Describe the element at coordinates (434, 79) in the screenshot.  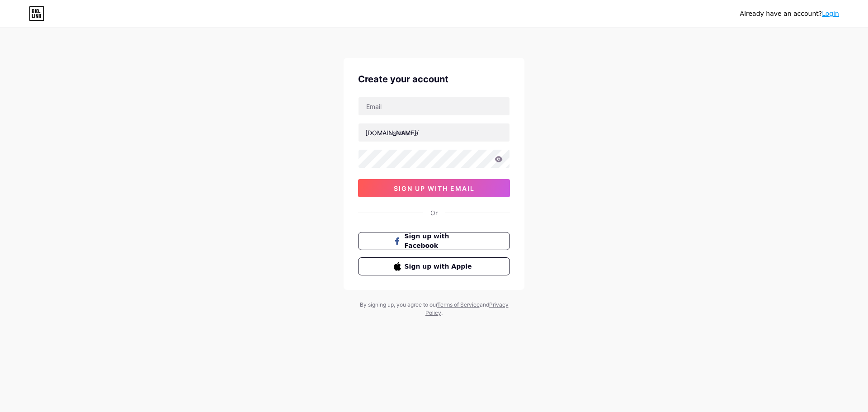
I see `div: Create your account` at that location.